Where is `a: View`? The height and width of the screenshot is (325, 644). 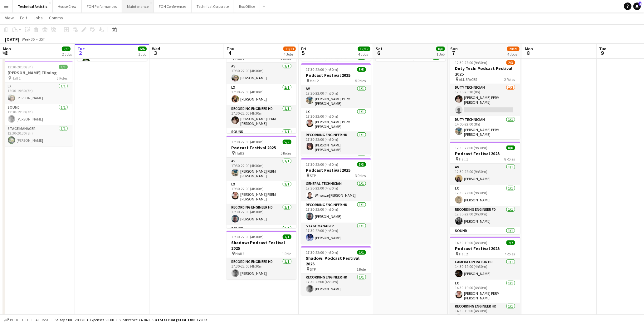
a: View is located at coordinates (9, 18).